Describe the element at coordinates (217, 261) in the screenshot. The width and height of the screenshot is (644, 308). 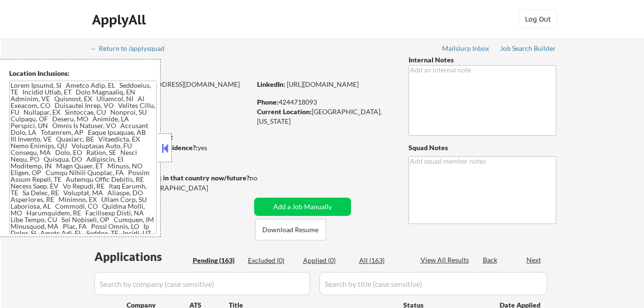
I see `div: Pending (163)` at that location.